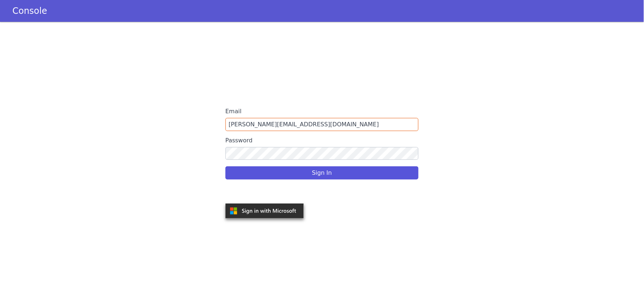 The width and height of the screenshot is (644, 304). I want to click on a: Console, so click(30, 11).